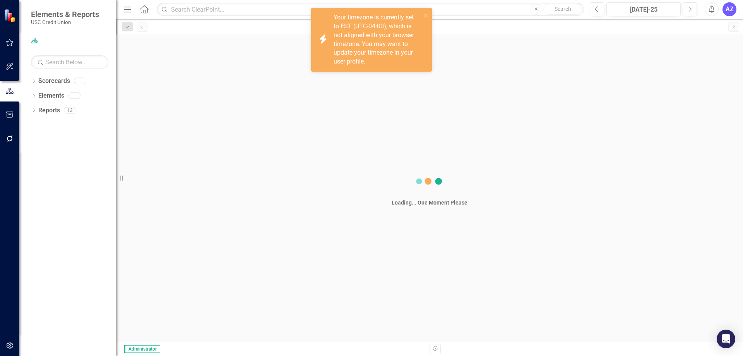 The height and width of the screenshot is (356, 743). What do you see at coordinates (70, 62) in the screenshot?
I see `input: Search Below...` at bounding box center [70, 62].